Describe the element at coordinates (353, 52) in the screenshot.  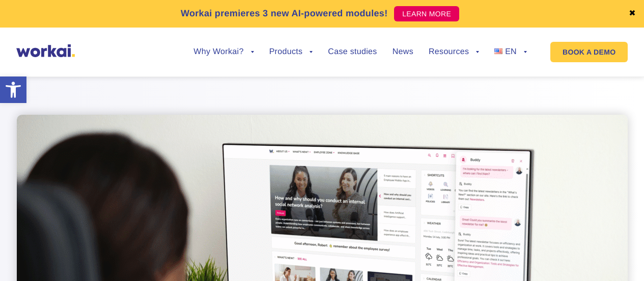
I see `a: Case studies` at that location.